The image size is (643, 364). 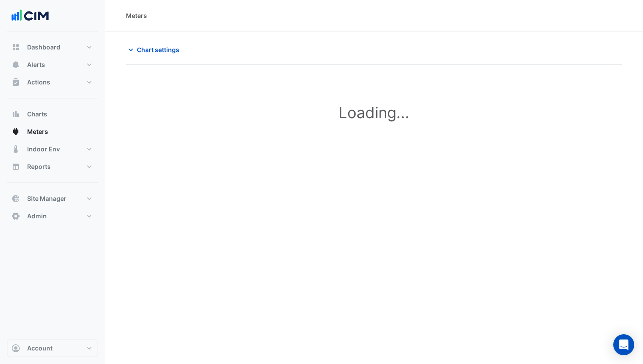 What do you see at coordinates (52, 348) in the screenshot?
I see `button: Account` at bounding box center [52, 348].